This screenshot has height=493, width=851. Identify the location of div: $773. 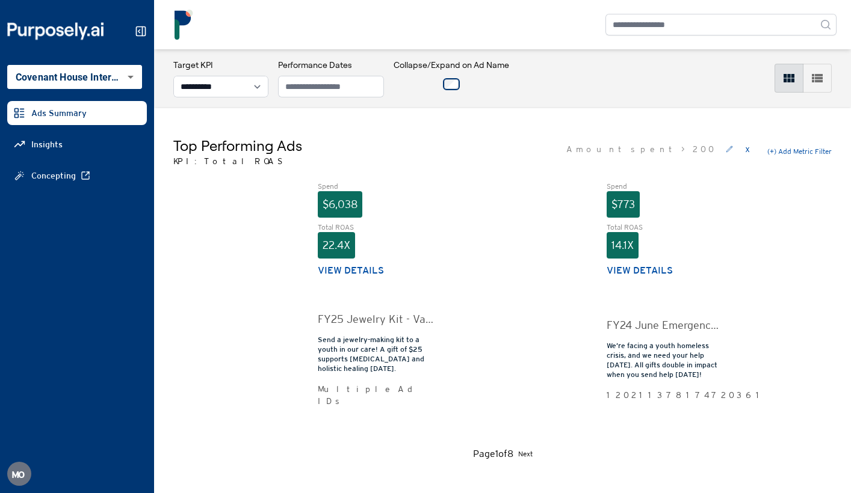
(623, 205).